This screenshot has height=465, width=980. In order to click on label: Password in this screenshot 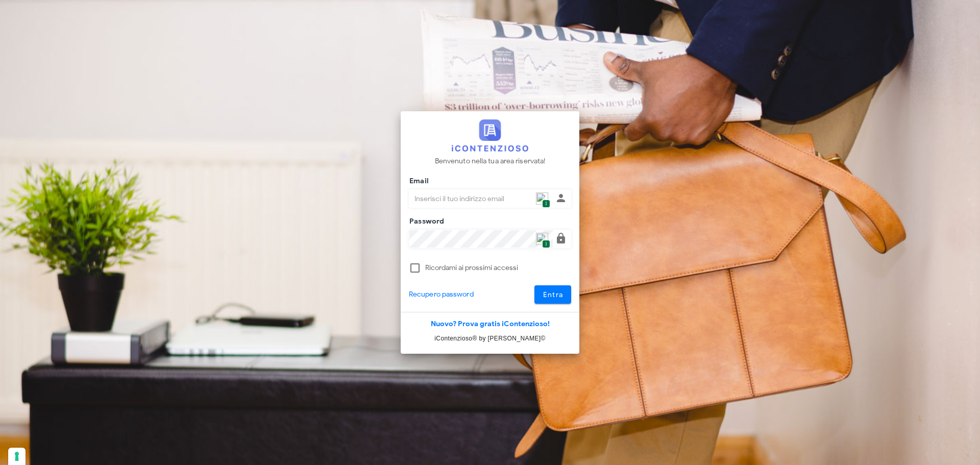, I will do `click(425, 222)`.